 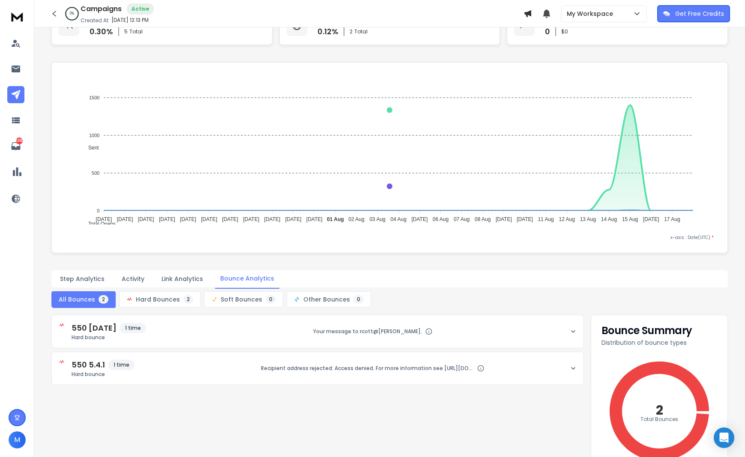 I want to click on div: Open Intercom Messenger, so click(x=724, y=438).